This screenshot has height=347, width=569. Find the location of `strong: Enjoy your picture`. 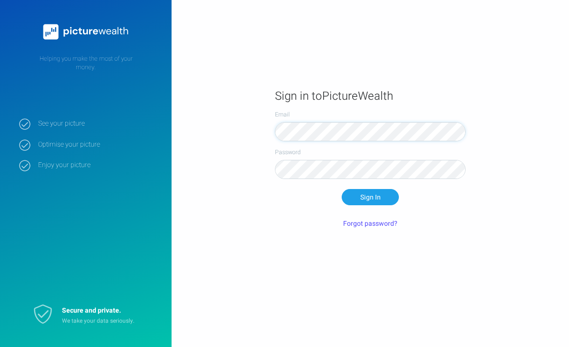

strong: Enjoy your picture is located at coordinates (98, 165).